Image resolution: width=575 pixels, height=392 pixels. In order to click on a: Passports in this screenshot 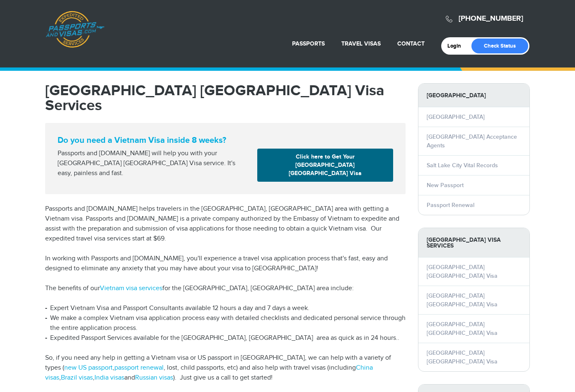, I will do `click(308, 44)`.